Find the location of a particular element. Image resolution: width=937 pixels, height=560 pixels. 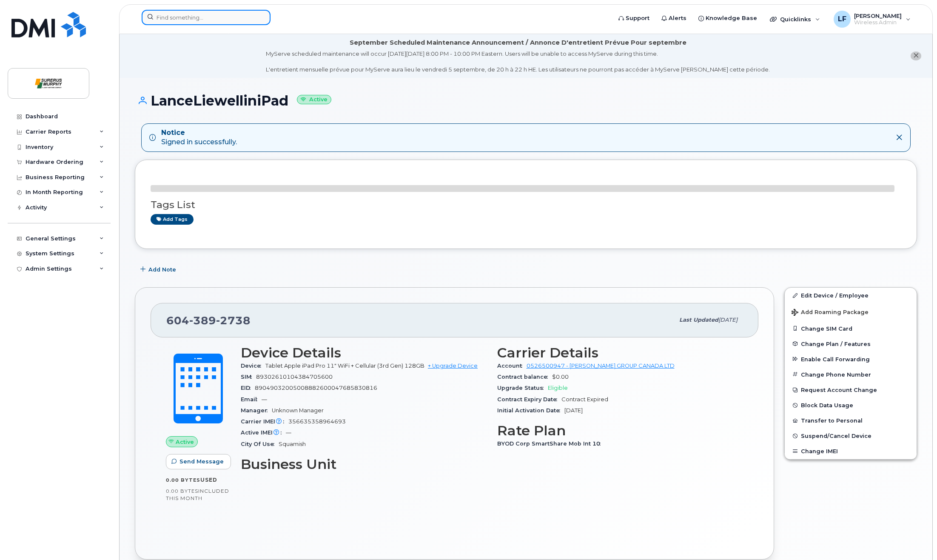

span: Contract Expired is located at coordinates (585, 399).